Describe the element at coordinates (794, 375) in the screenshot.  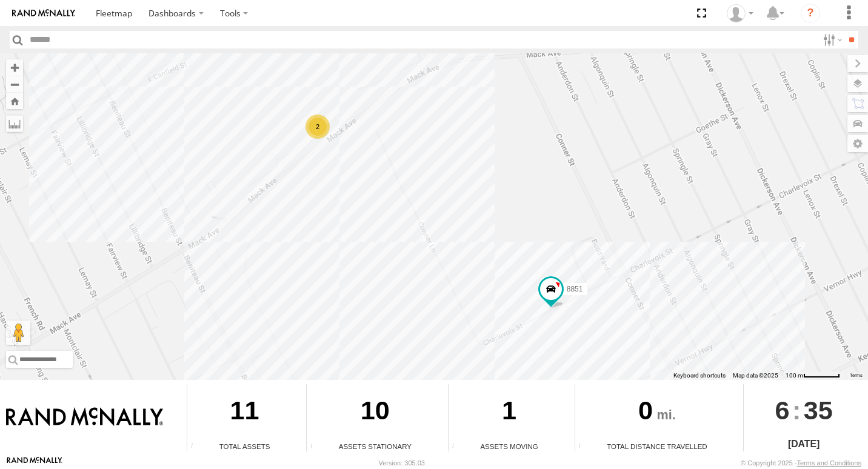
I see `span: 100 m` at that location.